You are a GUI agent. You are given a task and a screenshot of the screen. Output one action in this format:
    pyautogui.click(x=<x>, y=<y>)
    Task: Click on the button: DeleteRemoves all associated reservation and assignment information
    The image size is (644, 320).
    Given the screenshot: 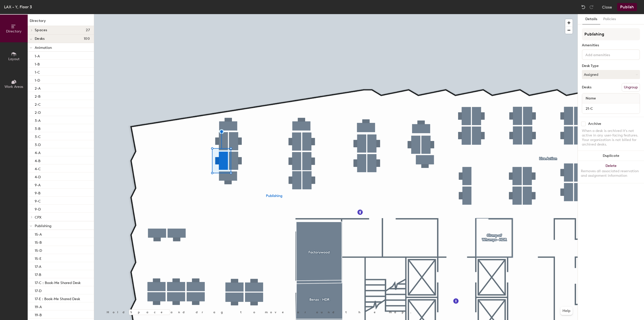 What is the action you would take?
    pyautogui.click(x=611, y=172)
    